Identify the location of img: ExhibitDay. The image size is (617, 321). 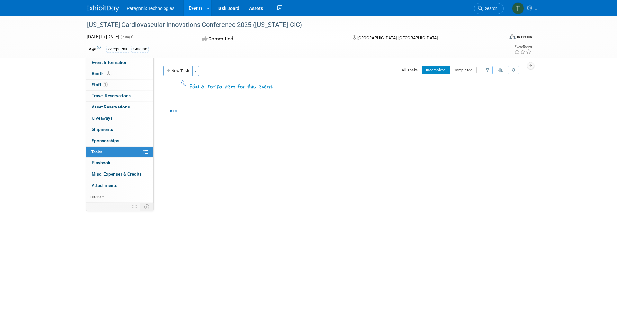
(103, 9).